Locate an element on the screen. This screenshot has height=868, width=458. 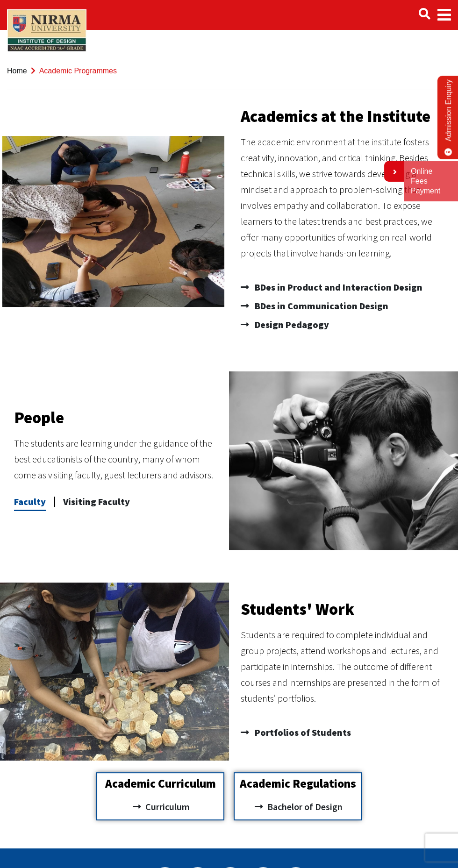
h2: Academic Regulations is located at coordinates (298, 784).